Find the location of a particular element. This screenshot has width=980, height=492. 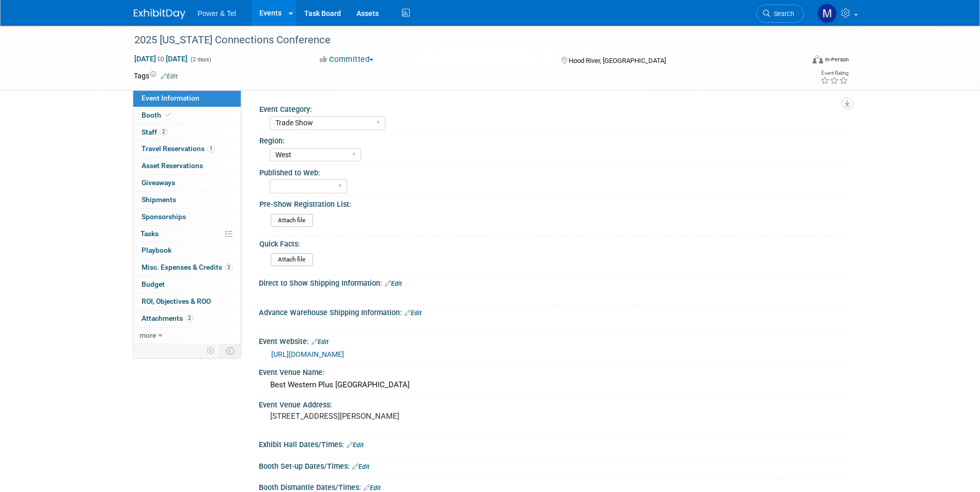

td: Personalize Event Tab Strip is located at coordinates (210, 351).